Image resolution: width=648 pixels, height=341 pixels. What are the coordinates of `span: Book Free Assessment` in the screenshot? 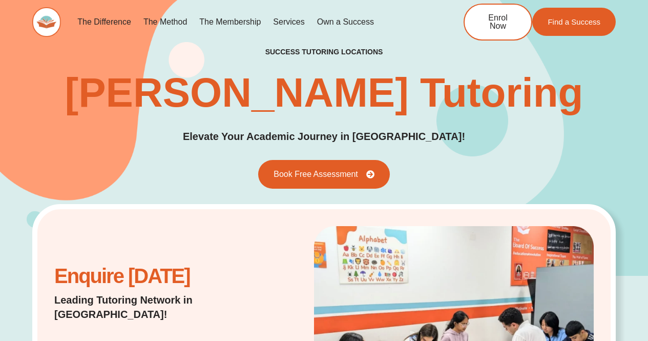 It's located at (316, 174).